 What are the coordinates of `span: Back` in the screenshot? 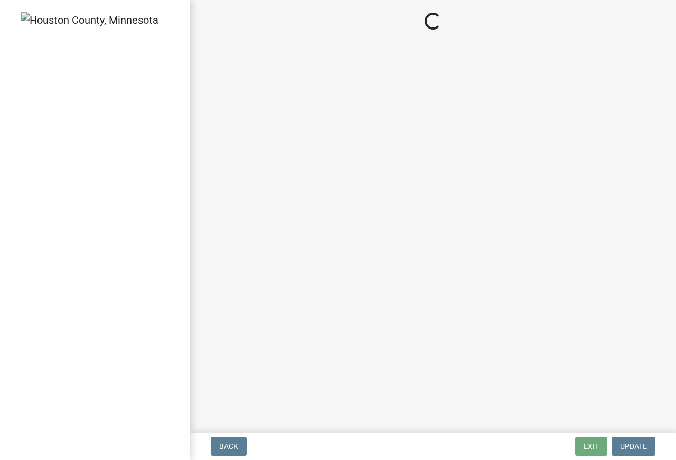 It's located at (229, 446).